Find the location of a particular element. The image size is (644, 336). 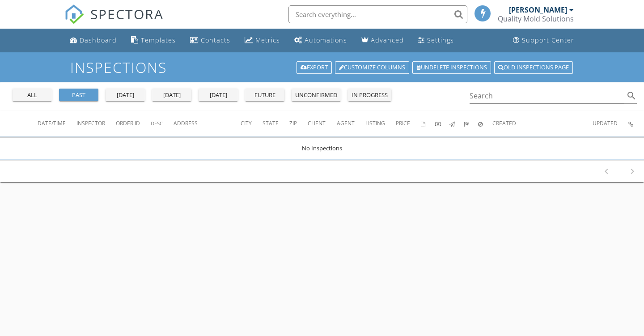

span: Price is located at coordinates (403, 123).